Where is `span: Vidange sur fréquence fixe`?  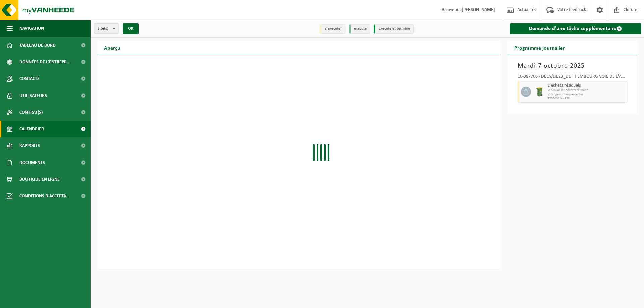 span: Vidange sur fréquence fixe is located at coordinates (586, 95).